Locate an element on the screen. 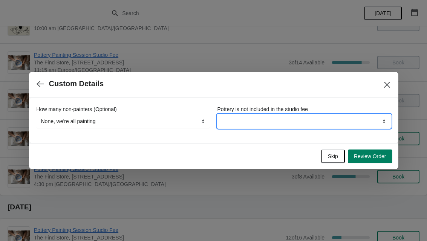 Image resolution: width=427 pixels, height=241 pixels. button: Review Order is located at coordinates (370, 156).